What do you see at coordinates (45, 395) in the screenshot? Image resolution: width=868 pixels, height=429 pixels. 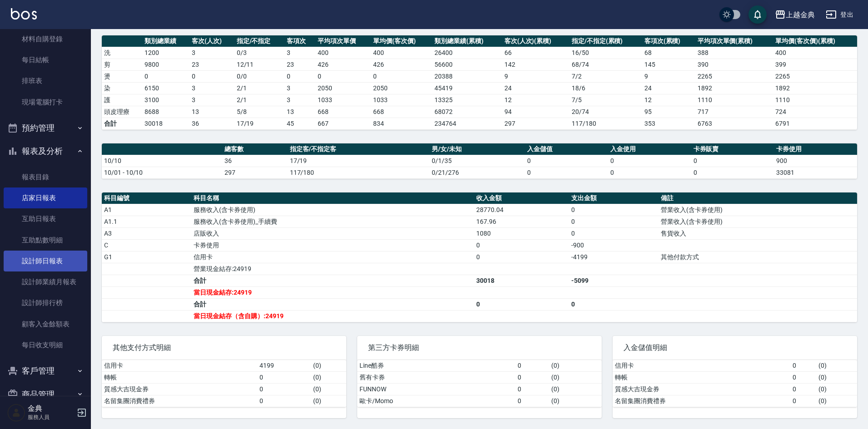 I see `button: 商品管理` at bounding box center [45, 395].